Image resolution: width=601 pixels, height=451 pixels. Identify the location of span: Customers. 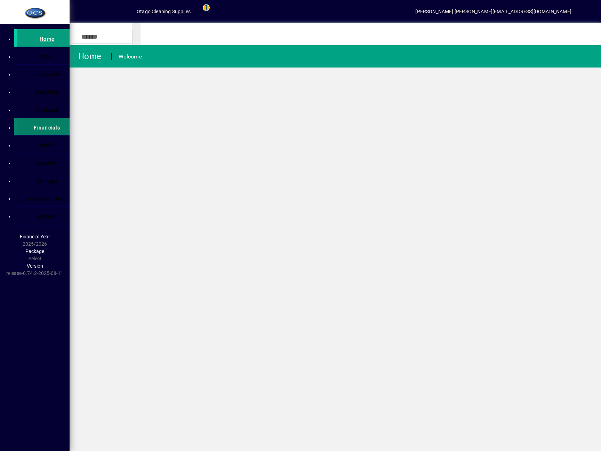
(47, 74).